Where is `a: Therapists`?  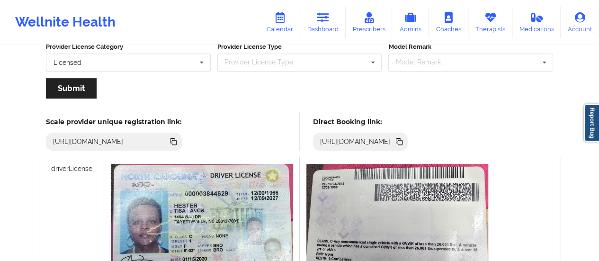
a: Therapists is located at coordinates (490, 22).